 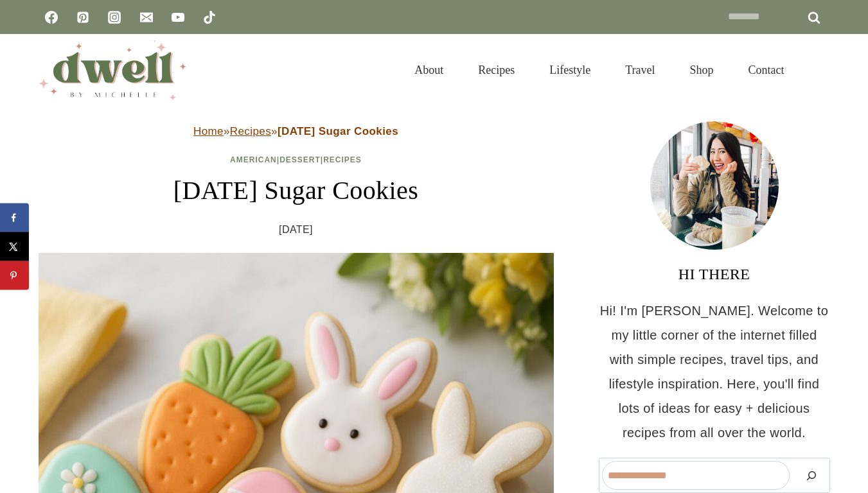 I want to click on h3: HI THERE, so click(x=714, y=274).